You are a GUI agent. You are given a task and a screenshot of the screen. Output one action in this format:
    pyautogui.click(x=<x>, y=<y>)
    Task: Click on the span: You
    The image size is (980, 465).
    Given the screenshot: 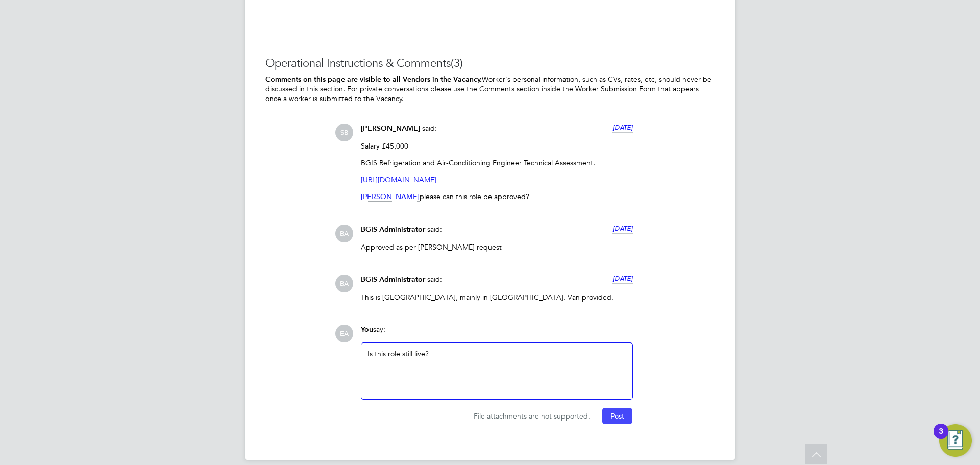 What is the action you would take?
    pyautogui.click(x=367, y=329)
    